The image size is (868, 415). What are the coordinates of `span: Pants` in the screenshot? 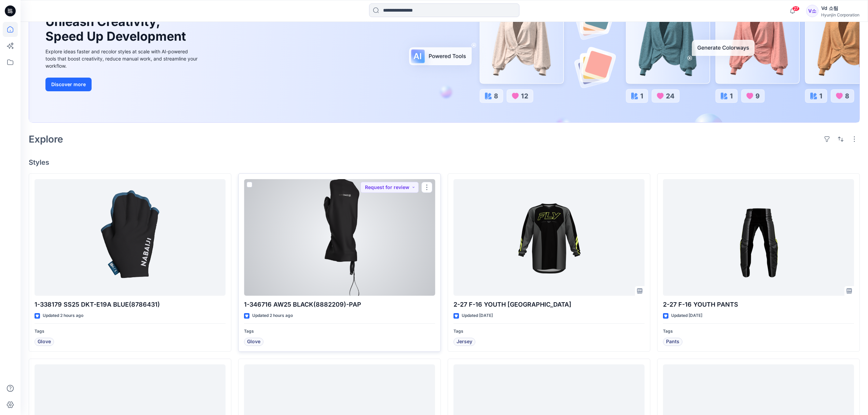 It's located at (673, 342).